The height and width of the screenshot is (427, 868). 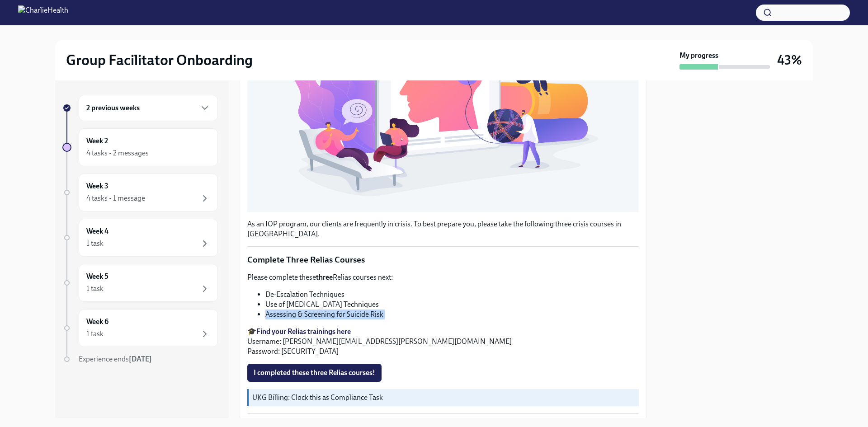 What do you see at coordinates (140, 283) in the screenshot?
I see `a: Week 51 task` at bounding box center [140, 283].